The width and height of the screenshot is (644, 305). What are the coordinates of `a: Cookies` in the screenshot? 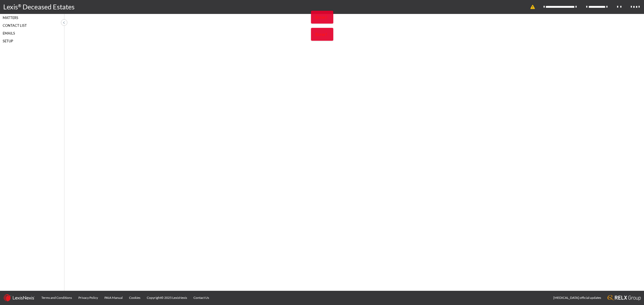 It's located at (135, 298).